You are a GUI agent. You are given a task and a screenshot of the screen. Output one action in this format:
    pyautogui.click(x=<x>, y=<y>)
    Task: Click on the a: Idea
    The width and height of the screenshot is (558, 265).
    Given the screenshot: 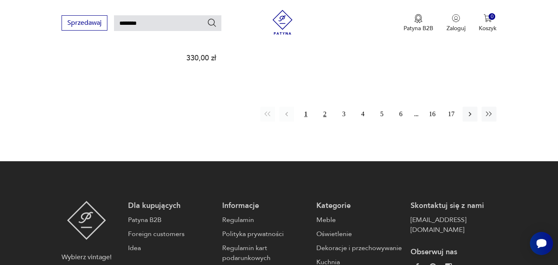 What is the action you would take?
    pyautogui.click(x=171, y=248)
    